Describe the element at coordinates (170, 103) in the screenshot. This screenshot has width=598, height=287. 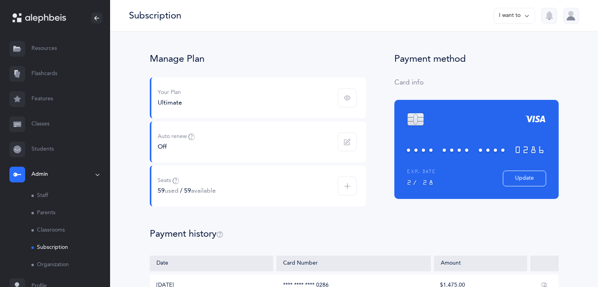
I see `div: Ultimate` at that location.